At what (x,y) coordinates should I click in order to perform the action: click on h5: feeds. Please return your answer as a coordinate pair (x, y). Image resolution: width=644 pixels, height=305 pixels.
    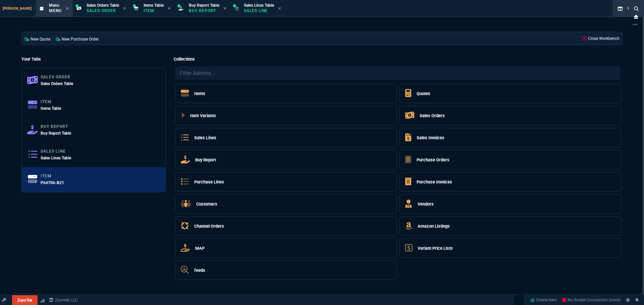
    Looking at the image, I should click on (200, 270).